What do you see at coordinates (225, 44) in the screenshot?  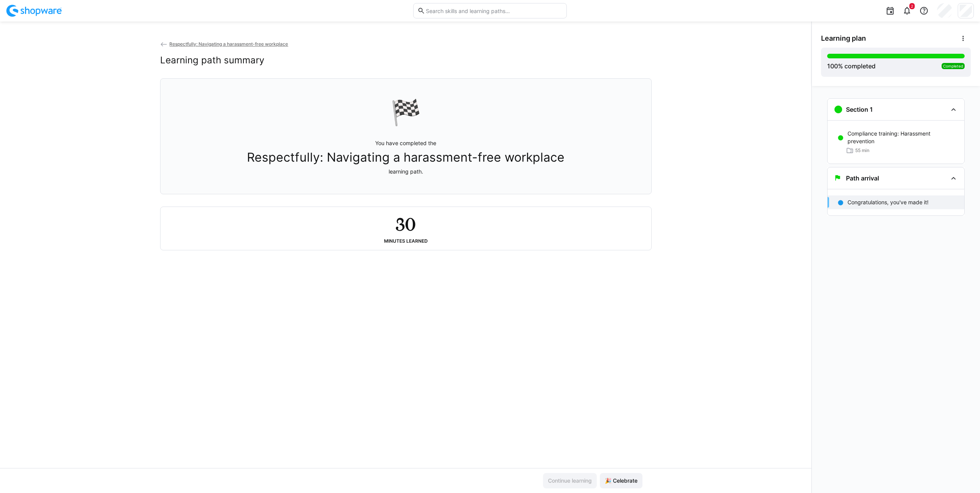 I see `a: Respectfully: Navigating a harassment-free workplace` at bounding box center [225, 44].